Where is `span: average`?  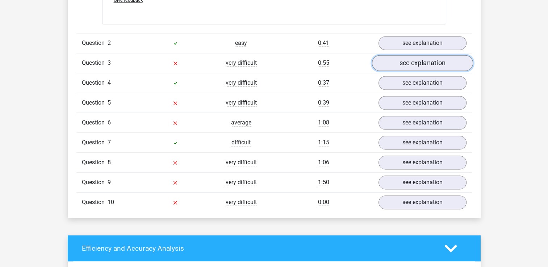 span: average is located at coordinates (241, 123).